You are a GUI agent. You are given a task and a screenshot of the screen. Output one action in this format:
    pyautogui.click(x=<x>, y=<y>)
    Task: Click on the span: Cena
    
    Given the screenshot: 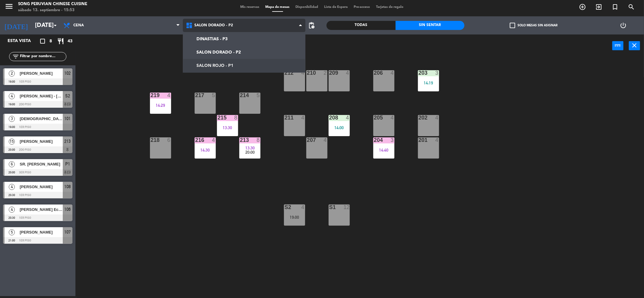 What is the action you would take?
    pyautogui.click(x=78, y=25)
    